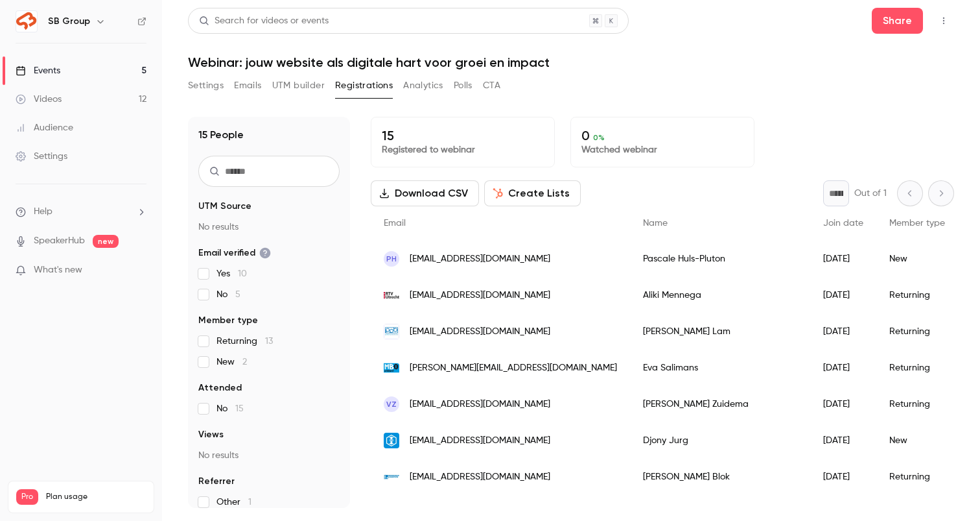  What do you see at coordinates (27, 497) in the screenshot?
I see `span: Pro` at bounding box center [27, 497].